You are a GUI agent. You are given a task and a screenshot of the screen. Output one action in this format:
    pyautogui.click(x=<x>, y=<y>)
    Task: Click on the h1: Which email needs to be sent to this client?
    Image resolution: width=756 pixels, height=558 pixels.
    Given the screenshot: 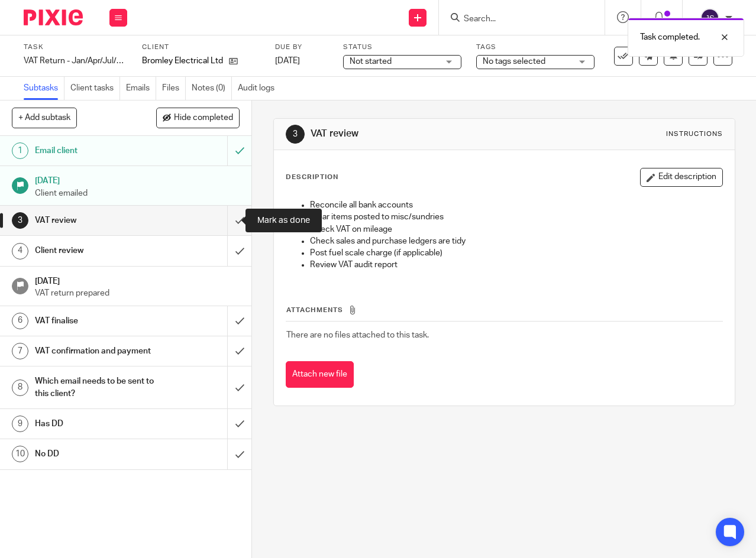 What is the action you would take?
    pyautogui.click(x=95, y=387)
    